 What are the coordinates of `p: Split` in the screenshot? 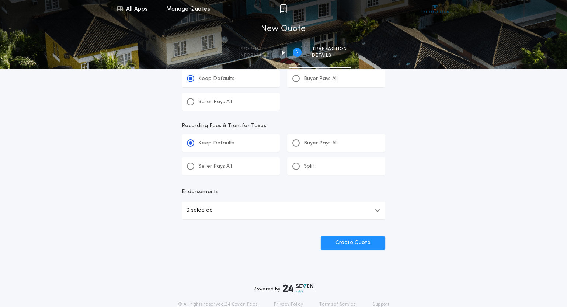 It's located at (309, 167).